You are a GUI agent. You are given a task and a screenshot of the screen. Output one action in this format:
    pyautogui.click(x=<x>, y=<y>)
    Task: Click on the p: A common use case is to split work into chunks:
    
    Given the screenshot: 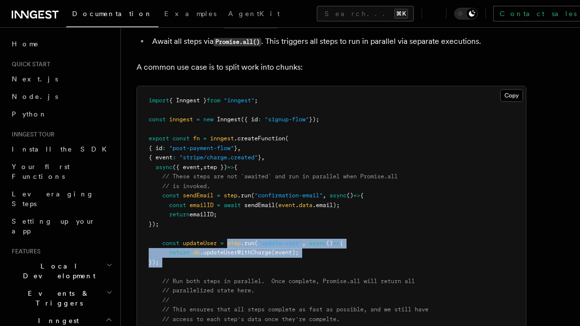 What is the action you would take?
    pyautogui.click(x=331, y=67)
    